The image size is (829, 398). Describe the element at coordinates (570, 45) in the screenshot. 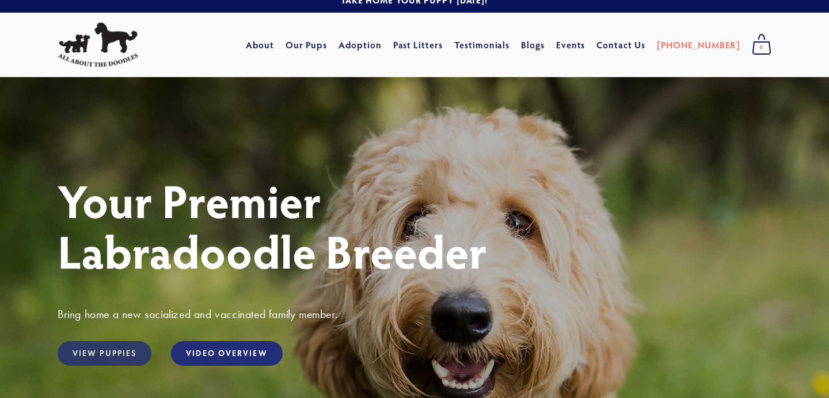

I see `a: Events` at that location.